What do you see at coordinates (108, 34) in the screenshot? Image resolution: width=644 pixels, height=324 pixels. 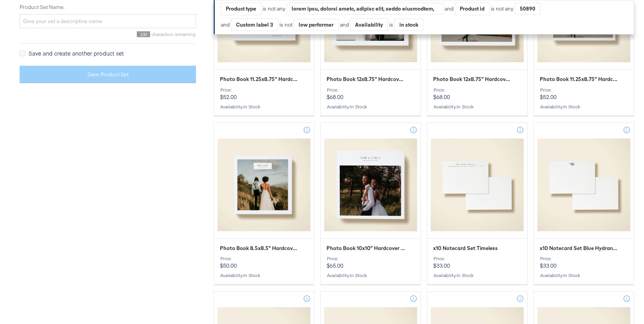 I see `div: characters remaining` at bounding box center [108, 34].